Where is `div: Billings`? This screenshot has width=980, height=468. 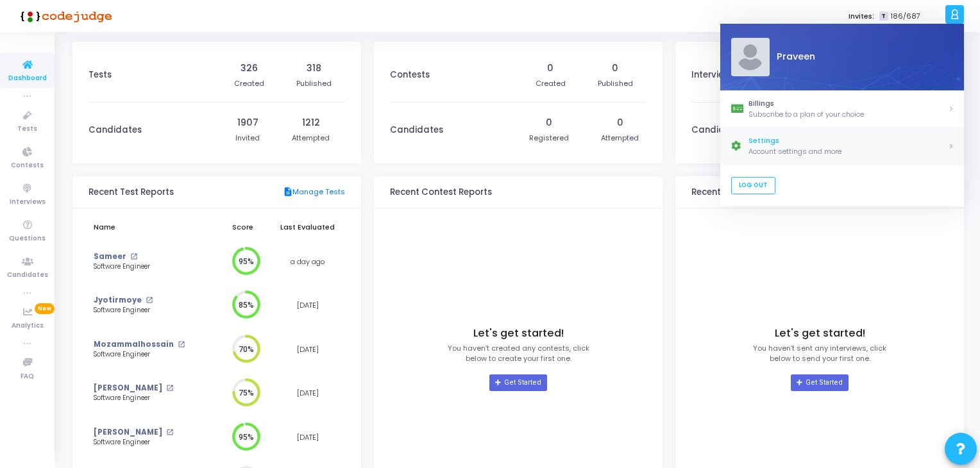
div: Billings is located at coordinates (848, 103).